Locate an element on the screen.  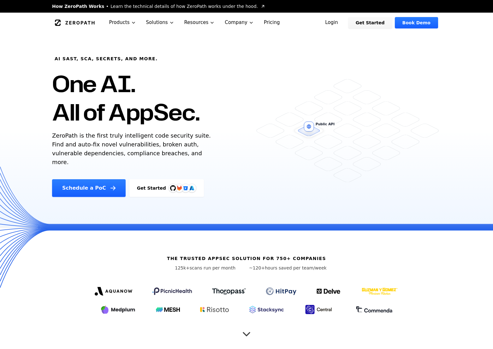
h1: One AI. All of AppSec. is located at coordinates (126, 98).